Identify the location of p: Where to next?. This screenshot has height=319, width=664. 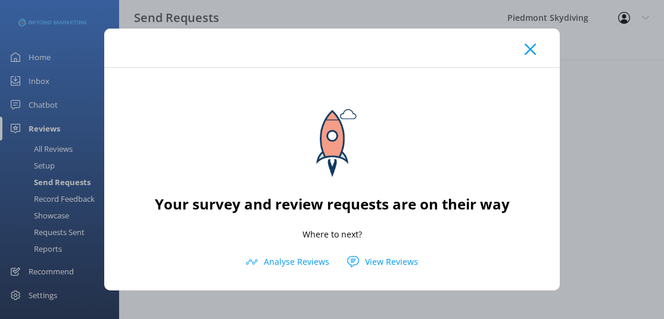
(333, 235).